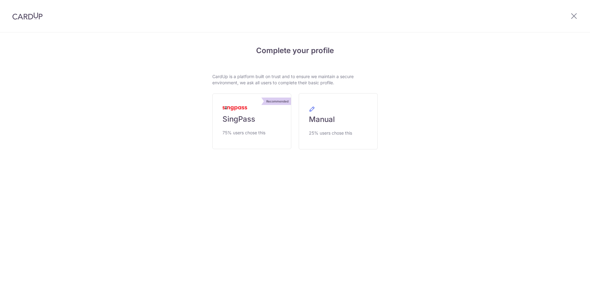 Image resolution: width=590 pixels, height=297 pixels. Describe the element at coordinates (338, 121) in the screenshot. I see `a: Manual 25% users chose this` at that location.